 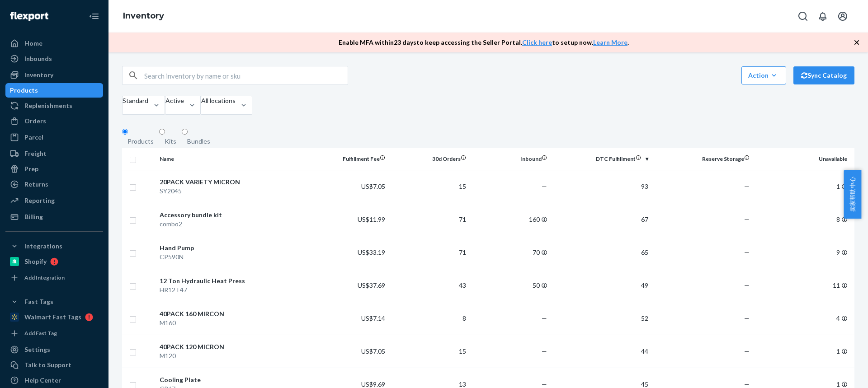 I want to click on span: US$33.19, so click(x=371, y=252).